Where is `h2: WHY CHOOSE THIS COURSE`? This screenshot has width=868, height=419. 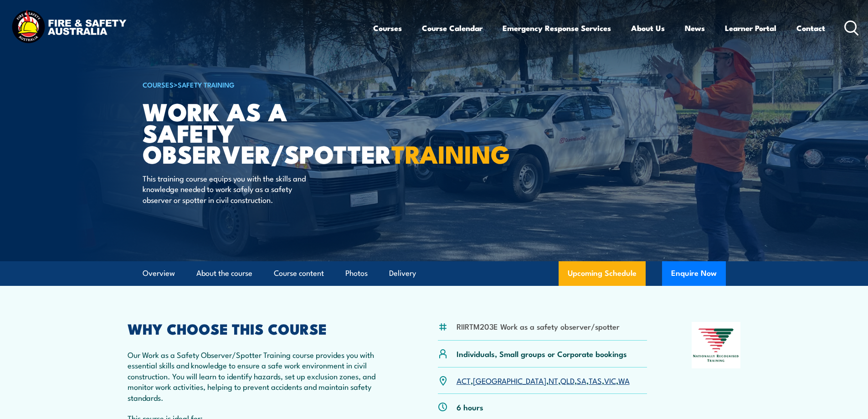 h2: WHY CHOOSE THIS COURSE is located at coordinates (260, 328).